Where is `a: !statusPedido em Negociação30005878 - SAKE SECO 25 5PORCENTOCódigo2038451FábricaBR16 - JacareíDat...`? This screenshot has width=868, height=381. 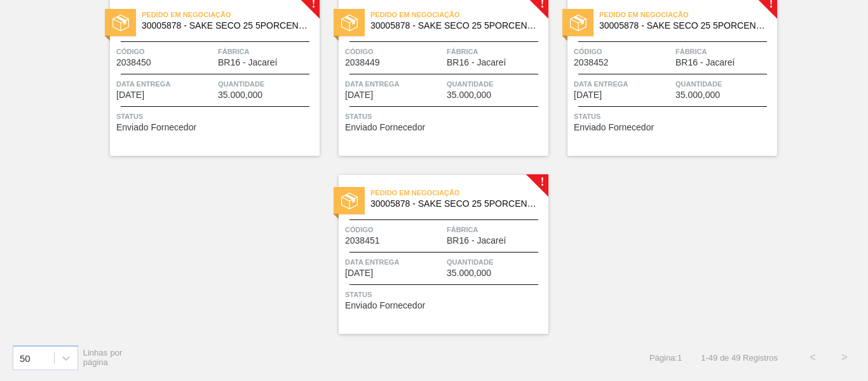 a: !statusPedido em Negociação30005878 - SAKE SECO 25 5PORCENTOCódigo2038451FábricaBR16 - JacareíDat... is located at coordinates (434, 254).